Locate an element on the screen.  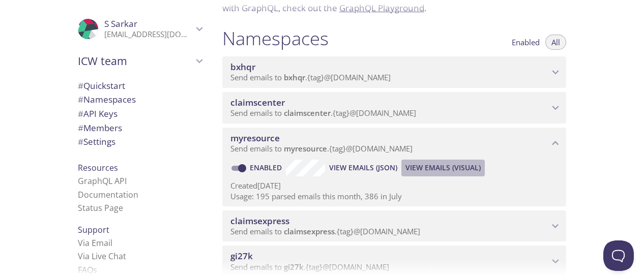
span: gi27k is located at coordinates (242, 255).